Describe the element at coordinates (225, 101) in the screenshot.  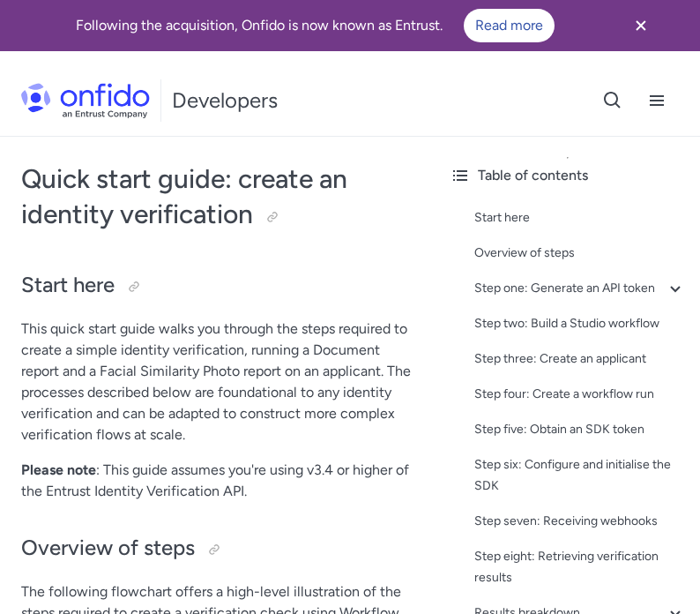
I see `h1: Developers` at that location.